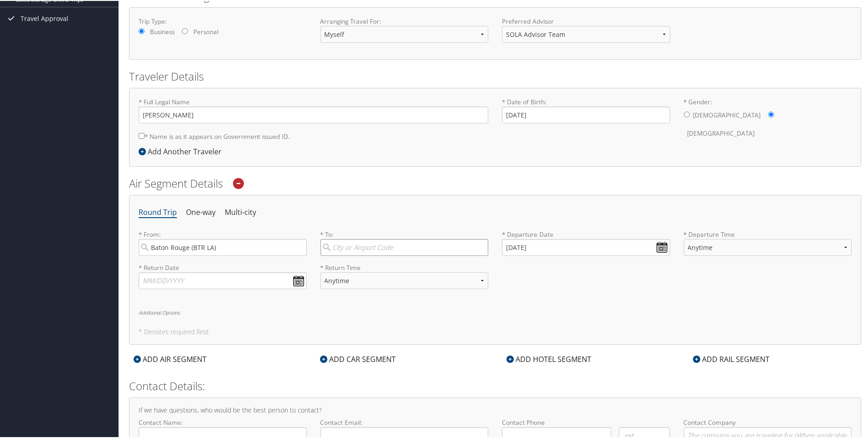 The width and height of the screenshot is (868, 438). Describe the element at coordinates (731, 358) in the screenshot. I see `div: ADD RAIL SEGMENT` at that location.